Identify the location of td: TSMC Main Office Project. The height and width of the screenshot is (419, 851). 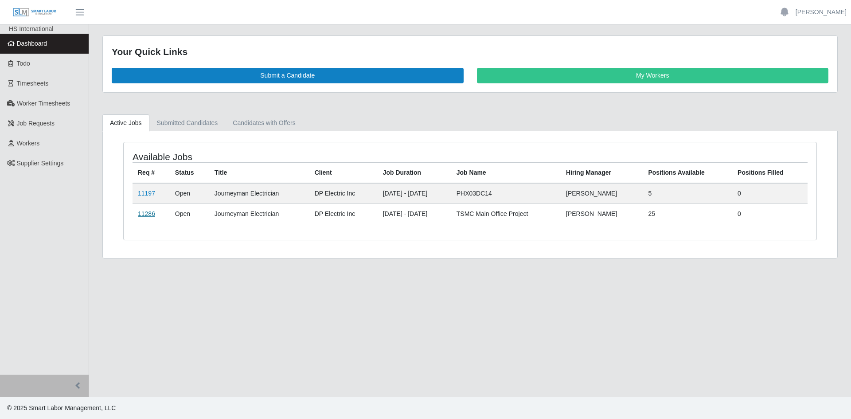
(506, 214).